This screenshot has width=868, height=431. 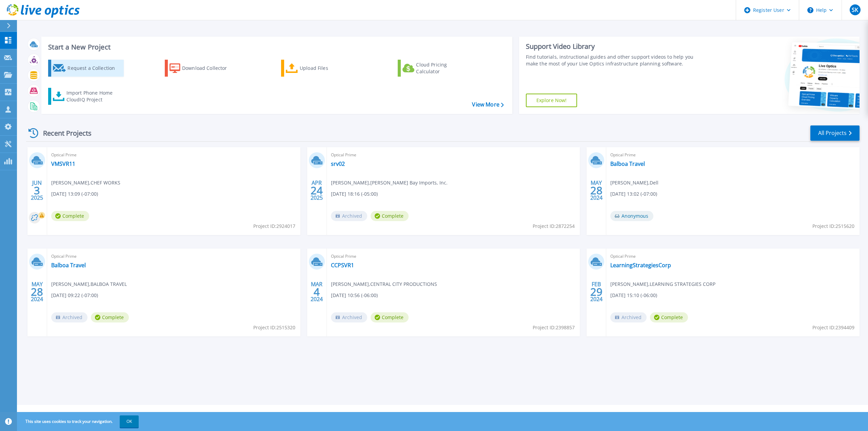 What do you see at coordinates (275, 226) in the screenshot?
I see `span: Project ID: 2924017` at bounding box center [275, 226].